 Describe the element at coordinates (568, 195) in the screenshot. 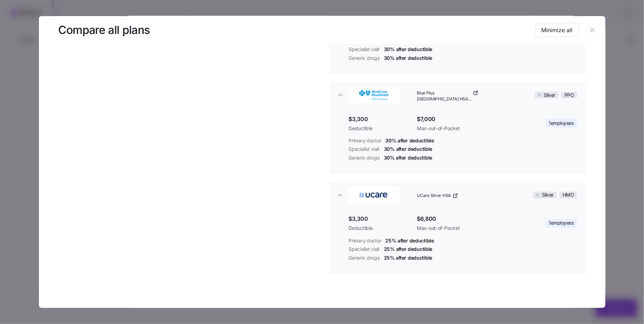

I see `span: HMO` at that location.